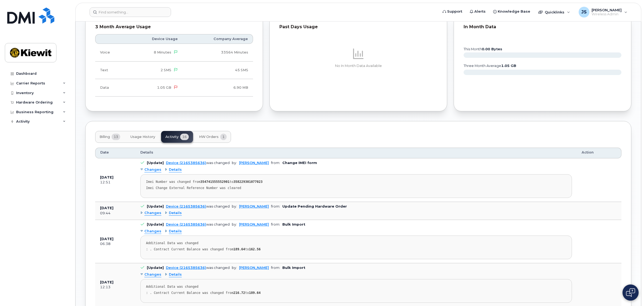  I want to click on span: Date, so click(105, 152).